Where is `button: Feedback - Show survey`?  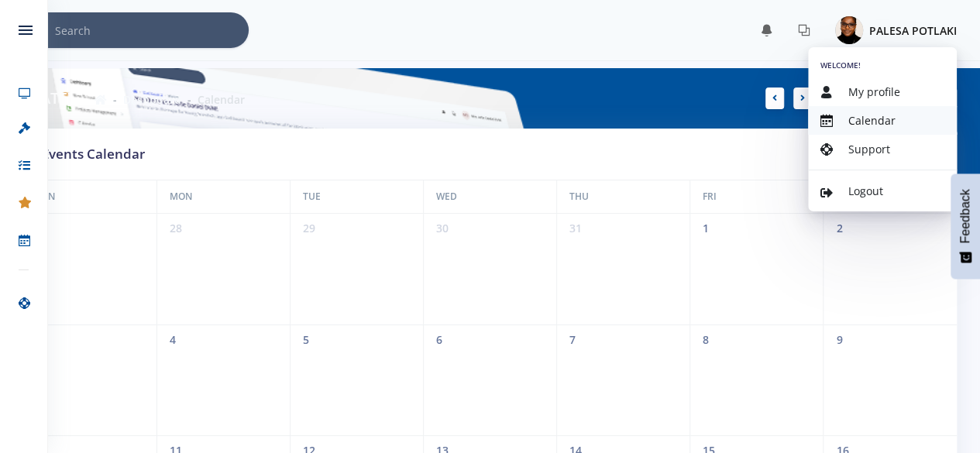
button: Feedback - Show survey is located at coordinates (965, 226).